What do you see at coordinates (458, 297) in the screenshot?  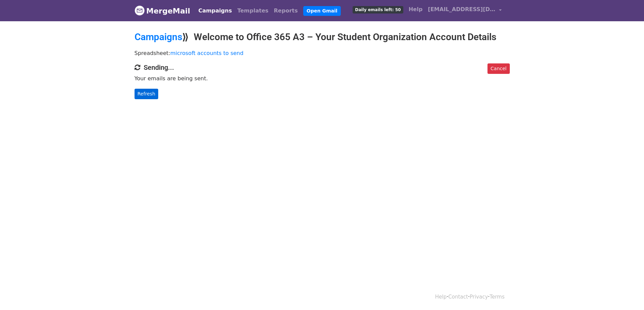 I see `a: Contact` at bounding box center [458, 297].